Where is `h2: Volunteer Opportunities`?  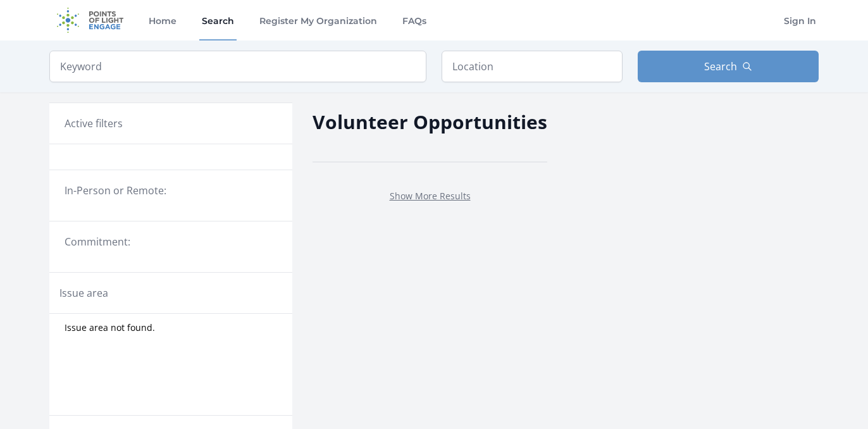 h2: Volunteer Opportunities is located at coordinates (430, 122).